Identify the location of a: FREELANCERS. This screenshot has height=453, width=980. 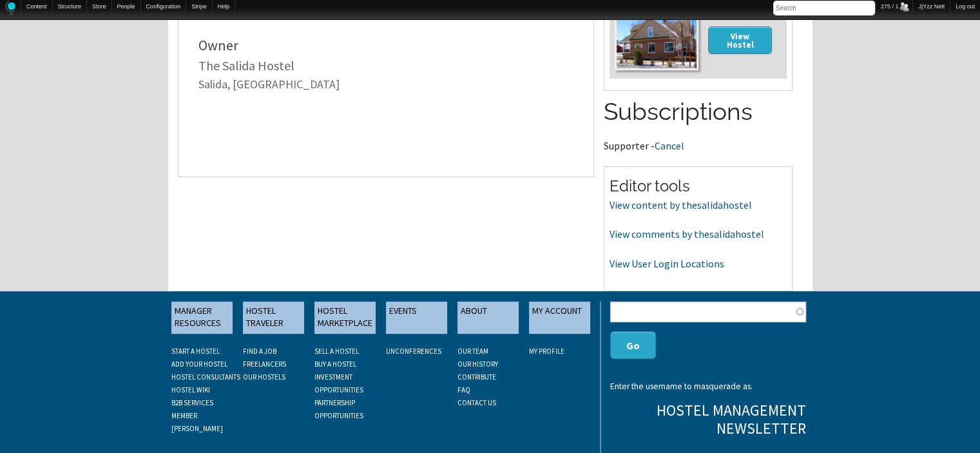
(265, 364).